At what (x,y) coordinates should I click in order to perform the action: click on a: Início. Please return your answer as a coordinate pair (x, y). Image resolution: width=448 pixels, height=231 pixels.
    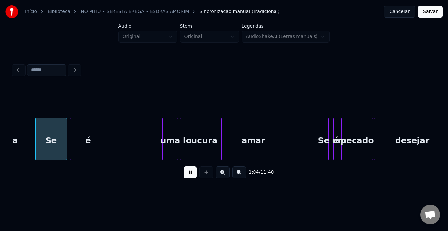
    Looking at the image, I should click on (31, 12).